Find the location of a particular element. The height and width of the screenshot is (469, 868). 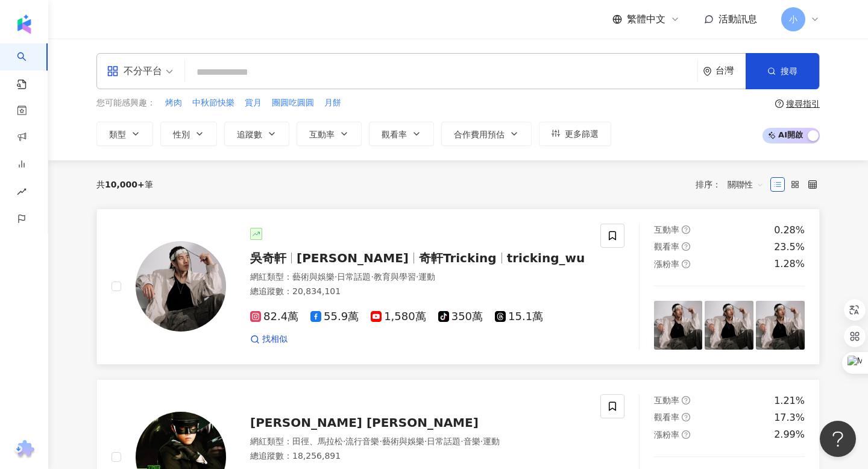

span: 賞月 is located at coordinates (253, 103).